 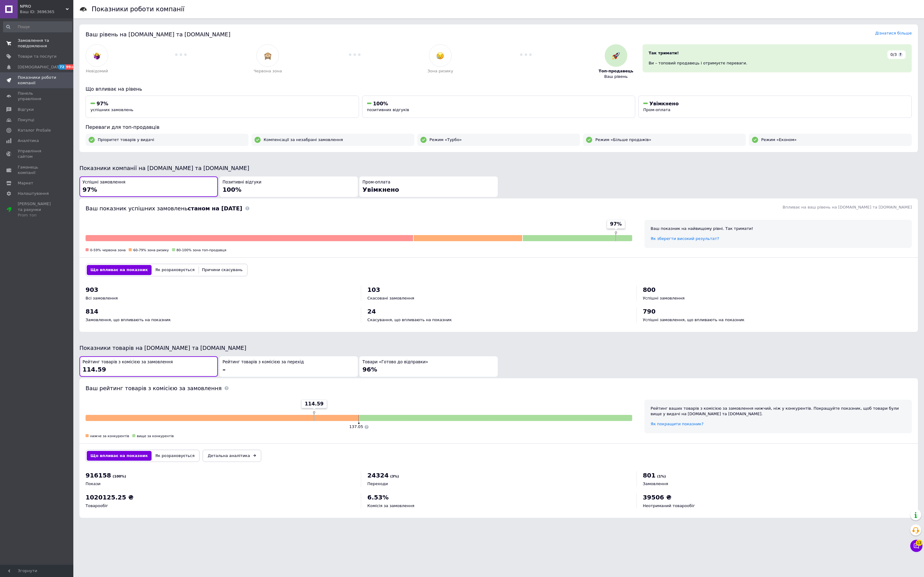 I want to click on span: (1%), so click(x=661, y=477).